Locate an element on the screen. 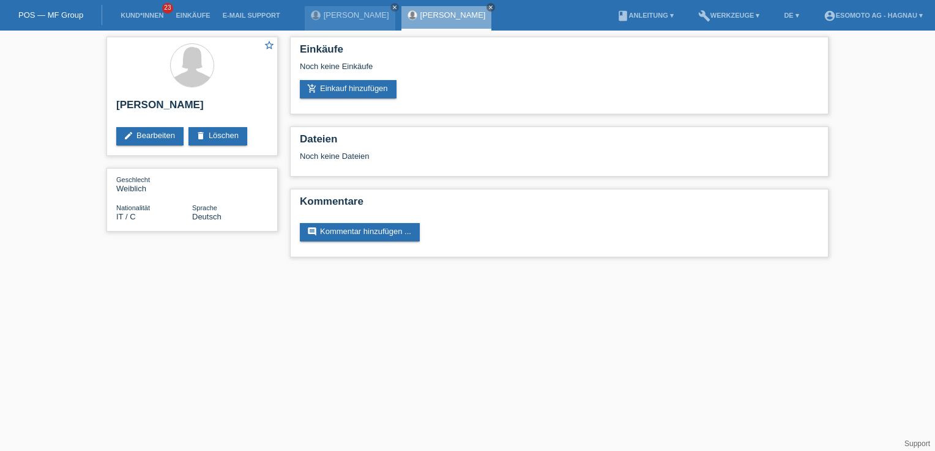 This screenshot has width=935, height=451. i: account_circle is located at coordinates (830, 16).